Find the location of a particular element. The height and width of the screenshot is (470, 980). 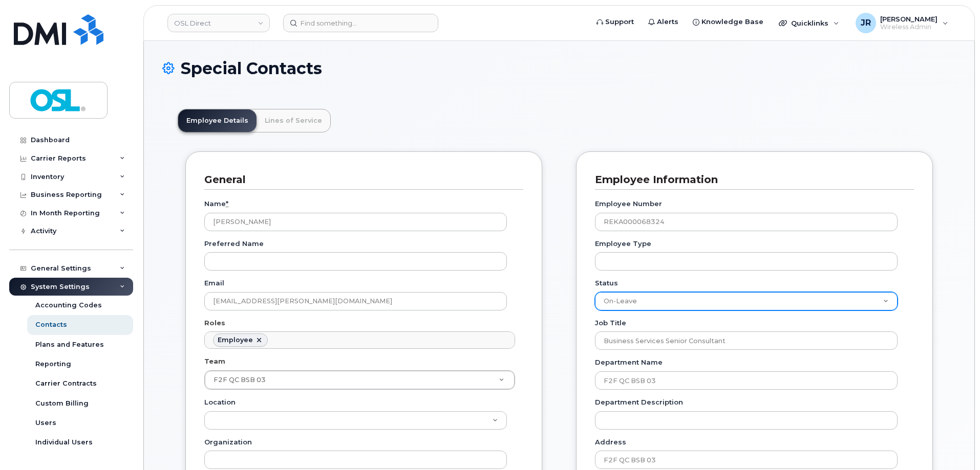

label: Address is located at coordinates (611, 442).